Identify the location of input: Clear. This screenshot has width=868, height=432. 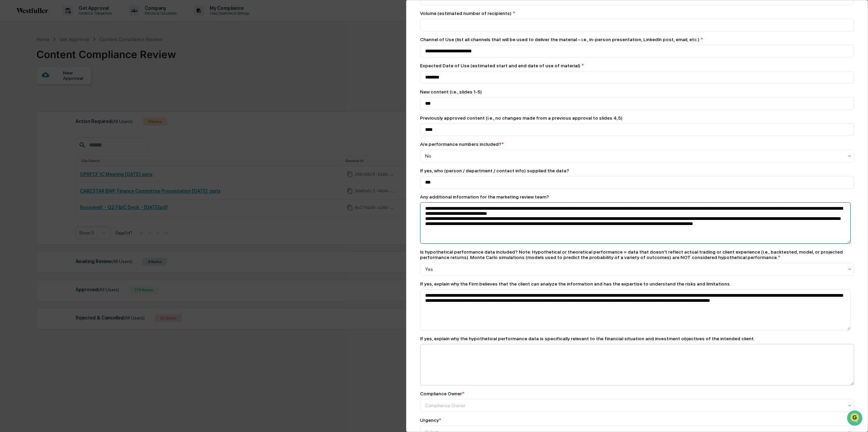
(65, 34).